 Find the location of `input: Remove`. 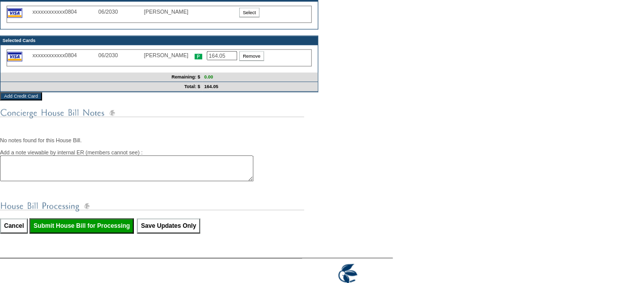

input: Remove is located at coordinates (251, 56).